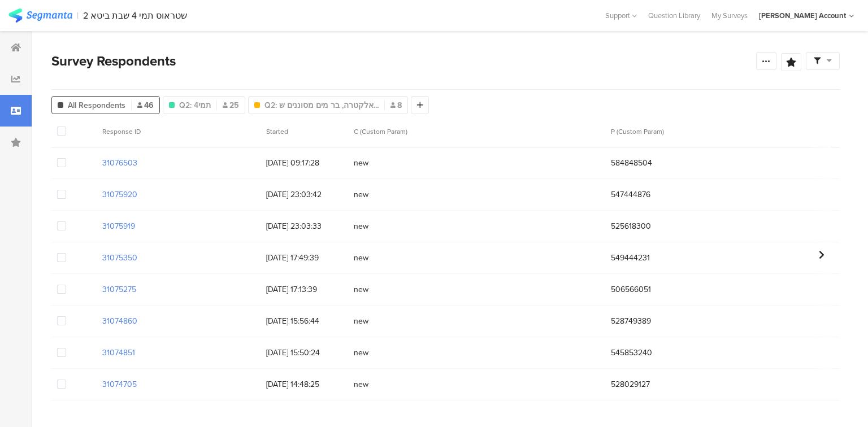 This screenshot has height=427, width=868. What do you see at coordinates (733, 384) in the screenshot?
I see `span: 528029127` at bounding box center [733, 384].